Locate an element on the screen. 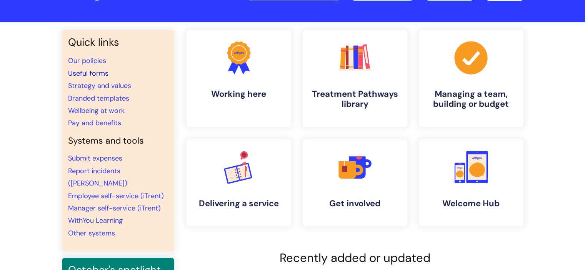 The width and height of the screenshot is (585, 270). a: Managing a team, building or budget is located at coordinates (471, 78).